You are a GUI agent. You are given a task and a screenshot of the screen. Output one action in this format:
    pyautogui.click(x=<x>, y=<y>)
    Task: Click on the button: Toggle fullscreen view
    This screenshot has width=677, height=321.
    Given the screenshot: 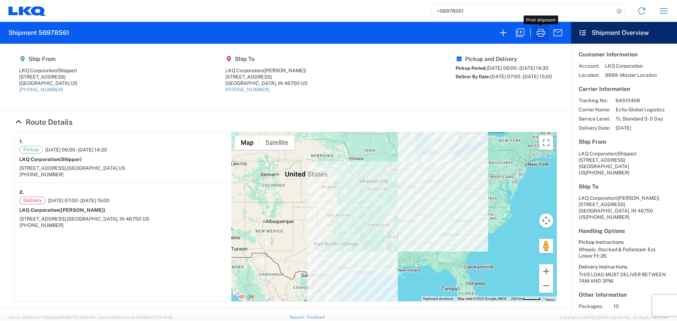 What is the action you would take?
    pyautogui.click(x=547, y=143)
    